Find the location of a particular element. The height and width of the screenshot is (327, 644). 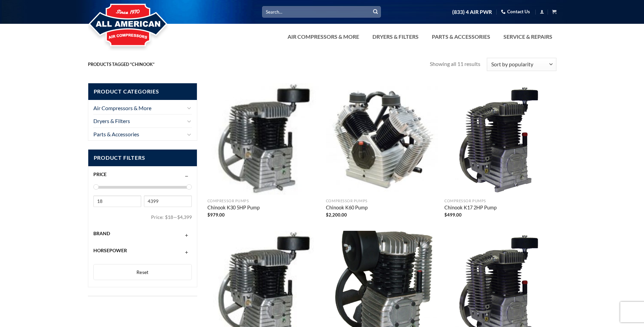

a: (833) 4 AIR PWR is located at coordinates (472, 12).